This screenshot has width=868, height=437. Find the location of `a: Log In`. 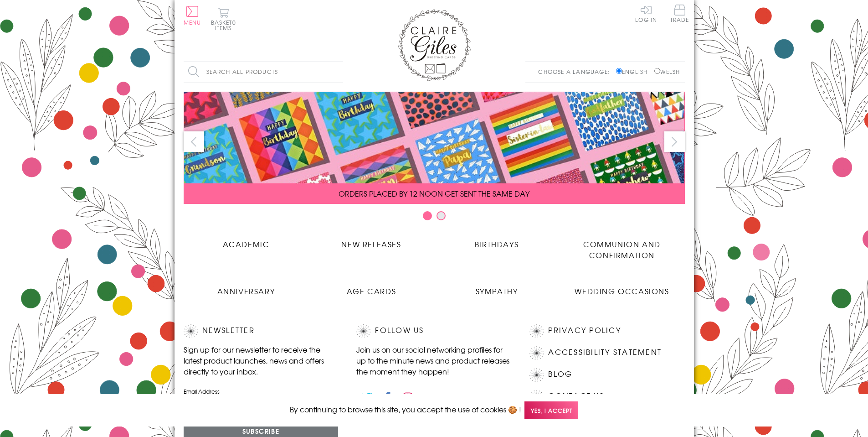

a: Log In is located at coordinates (646, 13).